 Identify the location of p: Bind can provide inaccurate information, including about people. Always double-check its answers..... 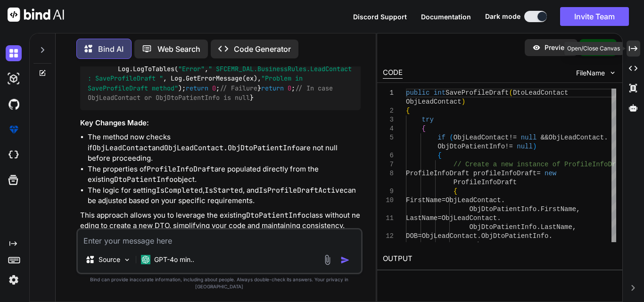
(219, 284).